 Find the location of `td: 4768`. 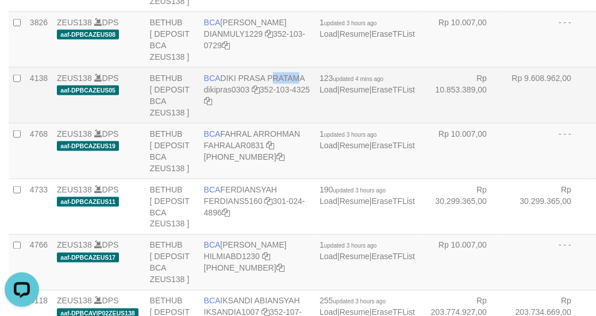

td: 4768 is located at coordinates (39, 151).